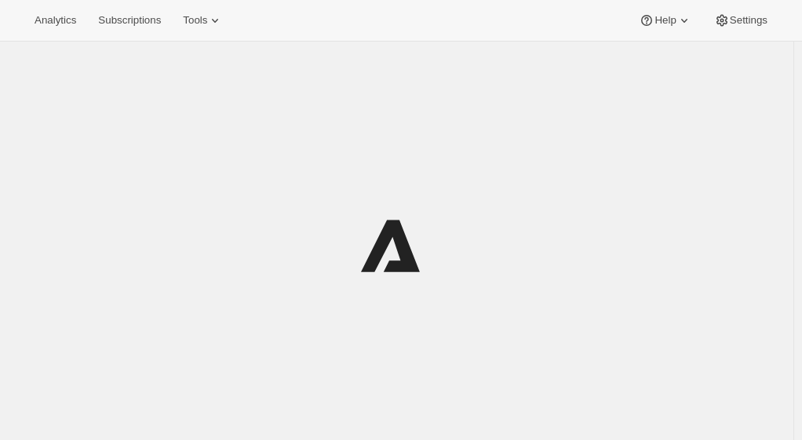  Describe the element at coordinates (195, 20) in the screenshot. I see `span: Tools` at that location.